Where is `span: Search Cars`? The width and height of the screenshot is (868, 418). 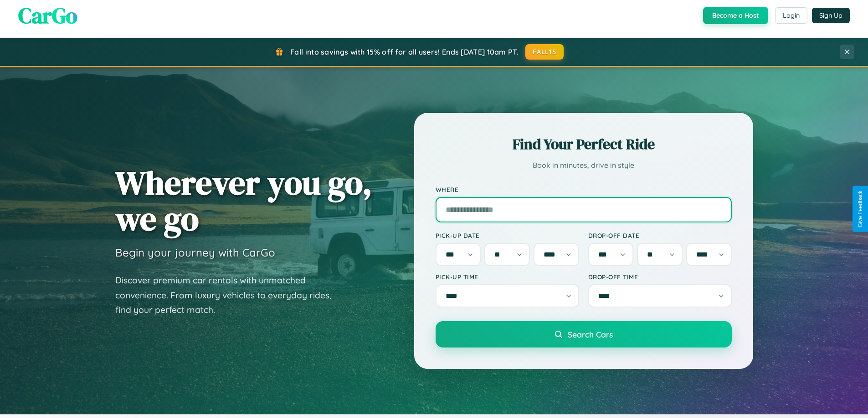 span: Search Cars is located at coordinates (590, 334).